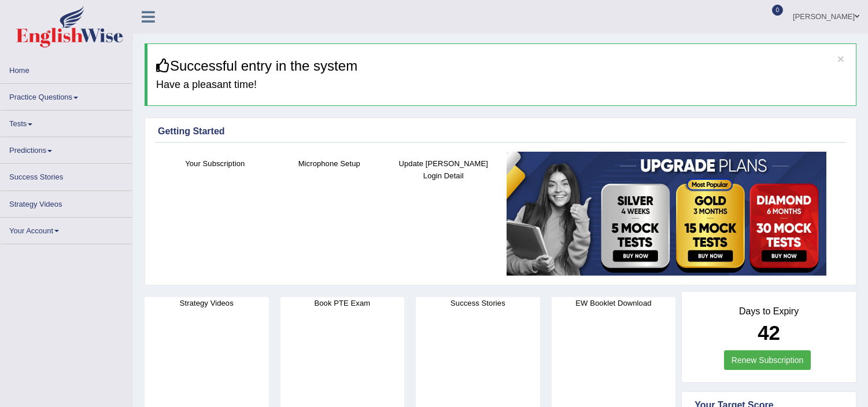 This screenshot has width=868, height=407. I want to click on h4: Success Stories, so click(478, 303).